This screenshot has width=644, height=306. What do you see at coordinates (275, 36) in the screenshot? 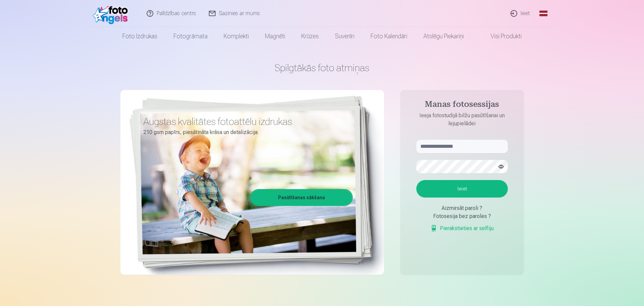
I see `a: Magnēti` at bounding box center [275, 36].